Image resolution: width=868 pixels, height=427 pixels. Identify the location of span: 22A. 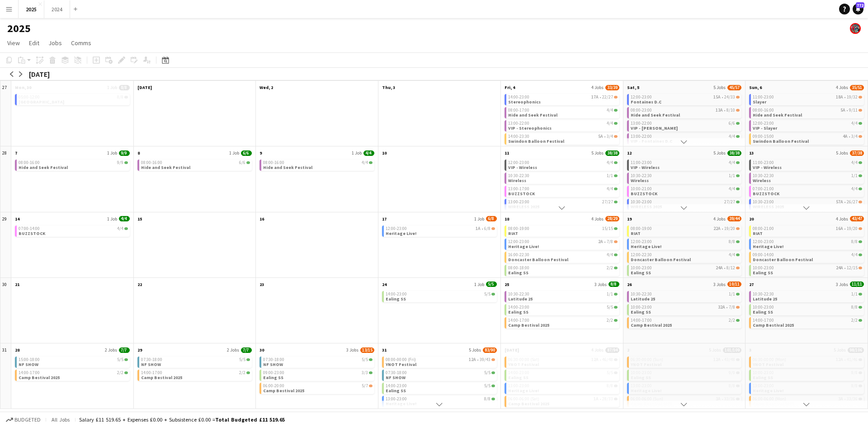
(717, 228).